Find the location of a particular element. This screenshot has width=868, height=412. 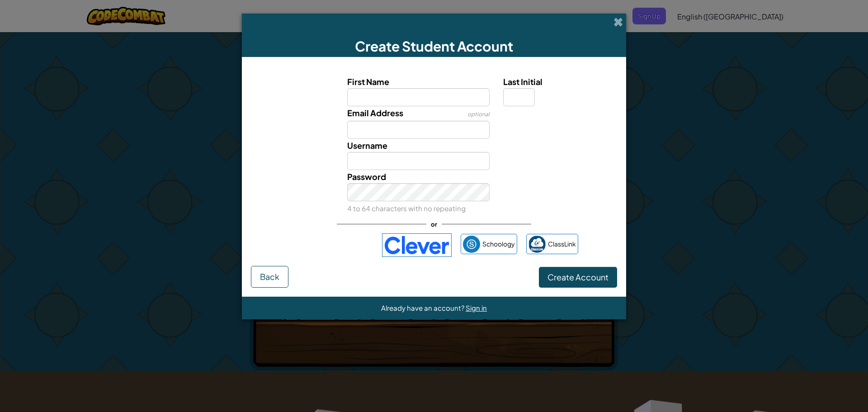

span: Last Initial is located at coordinates (523, 82).